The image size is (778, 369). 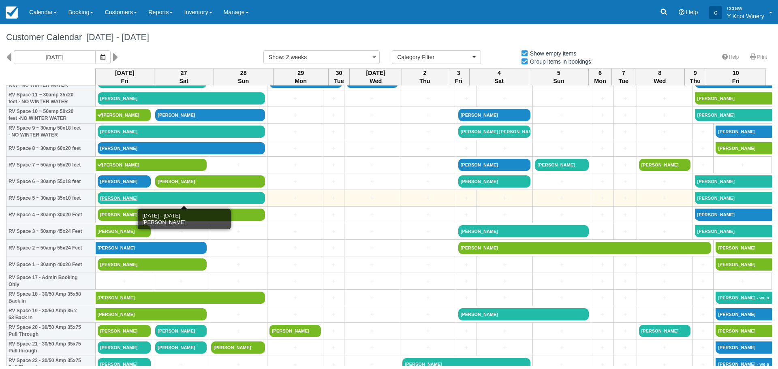 I want to click on th: 8 Wed, so click(x=660, y=77).